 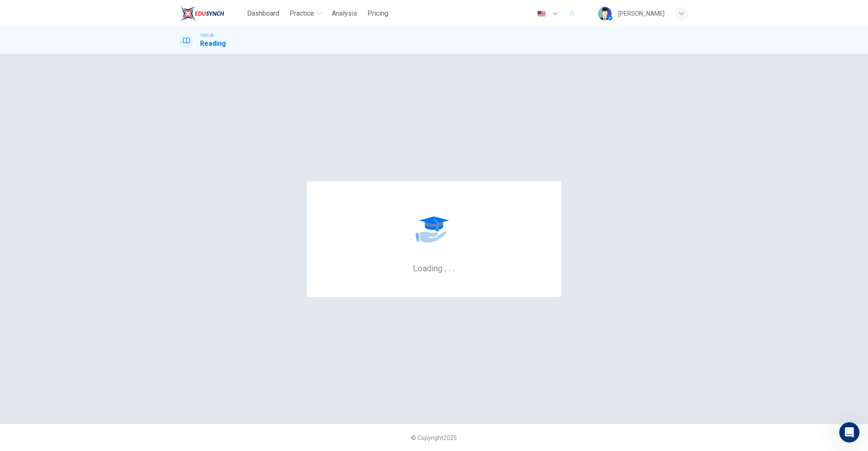 I want to click on button: Dashboard, so click(x=264, y=14).